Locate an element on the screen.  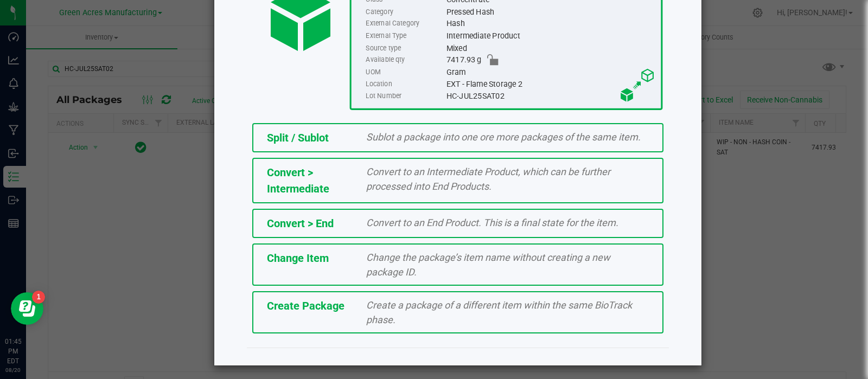
span: Change the package’s item name without creating a new package ID. is located at coordinates (489, 264).